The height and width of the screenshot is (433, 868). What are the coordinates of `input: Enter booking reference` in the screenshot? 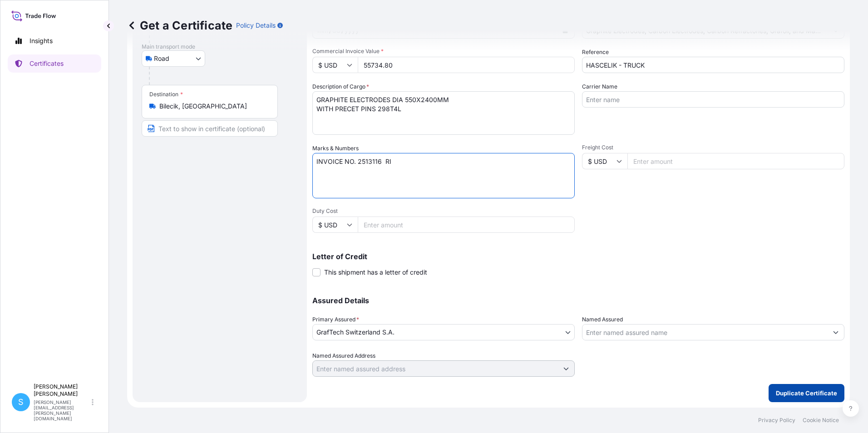 It's located at (713, 65).